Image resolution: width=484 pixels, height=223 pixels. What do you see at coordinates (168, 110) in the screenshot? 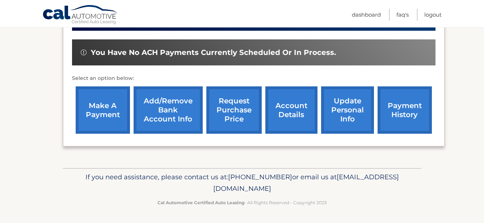
I see `a: Add/Remove bank account info` at bounding box center [168, 110].